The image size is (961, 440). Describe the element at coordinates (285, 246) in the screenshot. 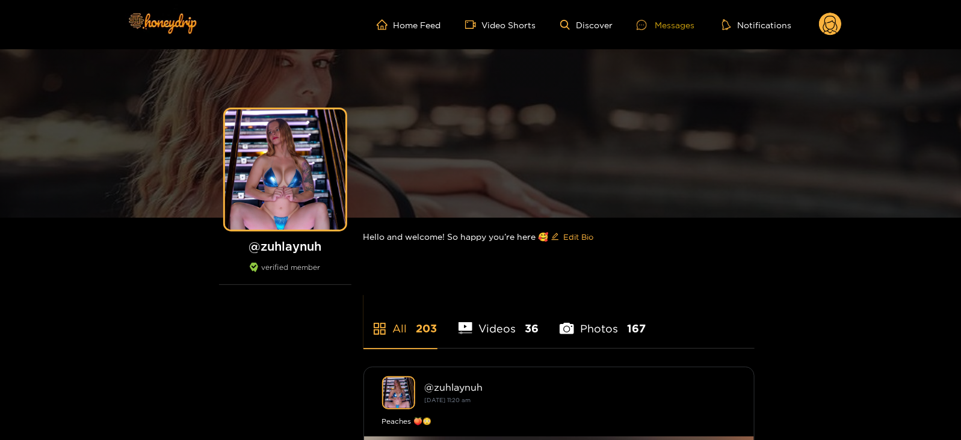

I see `h1: @ zuhlaynuh` at that location.